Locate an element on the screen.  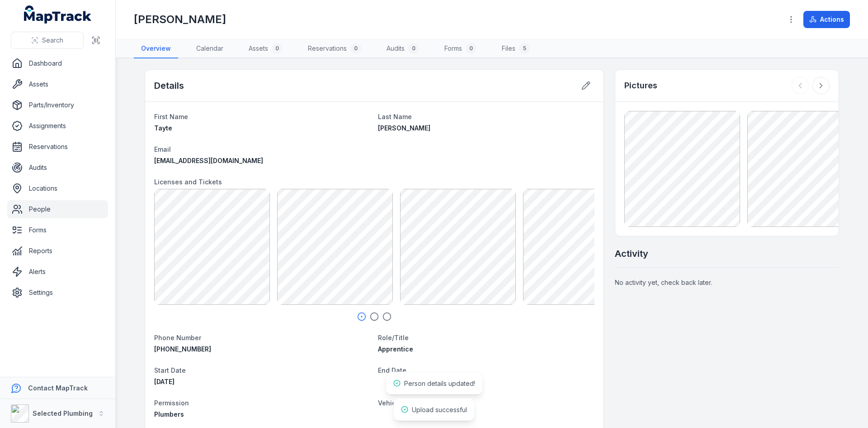
span: Licenses and Tickets is located at coordinates (188, 181).